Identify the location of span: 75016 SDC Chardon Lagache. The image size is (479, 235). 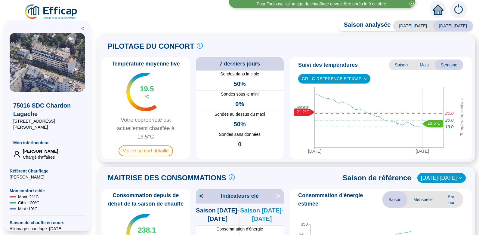
(47, 110).